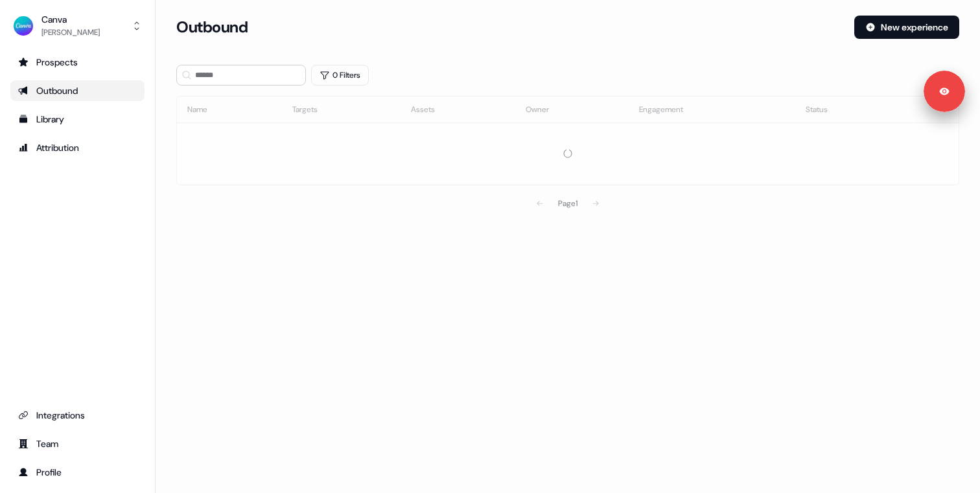 This screenshot has height=493, width=980. I want to click on div: Attribution, so click(77, 148).